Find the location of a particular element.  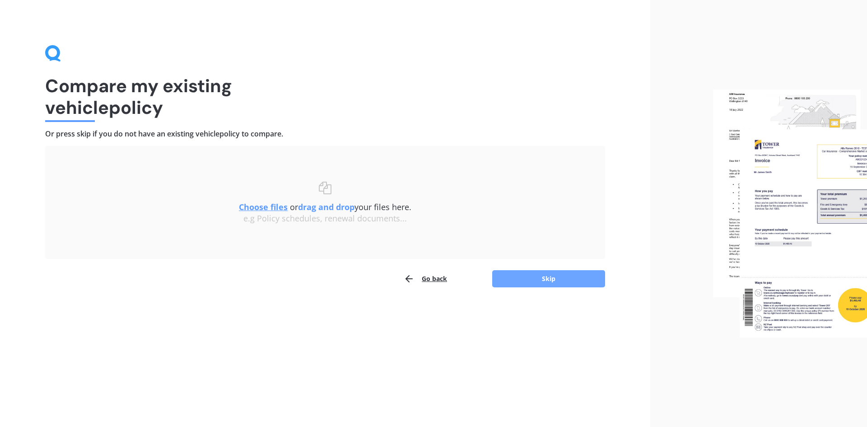

h1: Compare my existing vehicle policy is located at coordinates (325, 97).